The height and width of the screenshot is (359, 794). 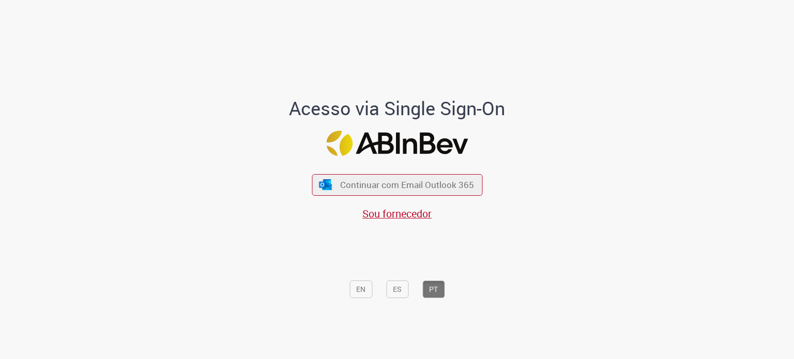 I want to click on button: EN, so click(x=361, y=289).